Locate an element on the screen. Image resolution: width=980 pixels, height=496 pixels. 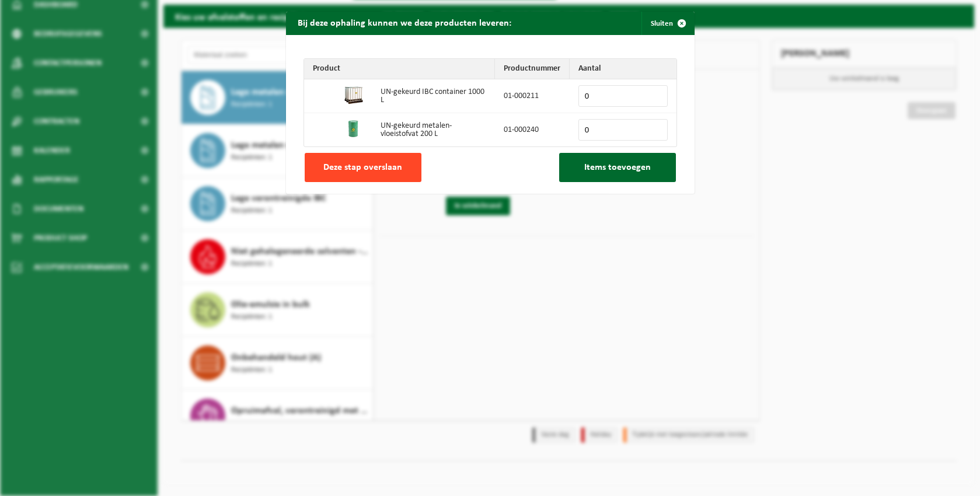
img: 01-000240 is located at coordinates (354, 129).